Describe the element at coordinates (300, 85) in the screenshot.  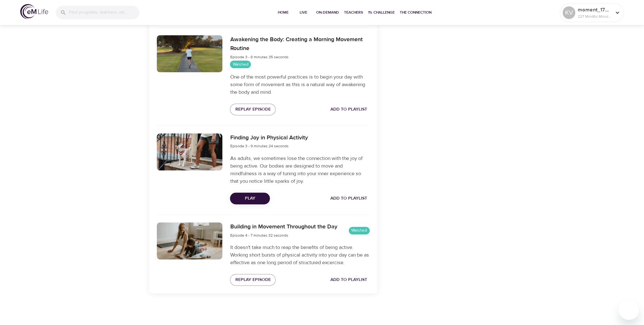
I see `p: One of the most powerful practices is to begin your day with some form of movement as this is a n...` at that location.